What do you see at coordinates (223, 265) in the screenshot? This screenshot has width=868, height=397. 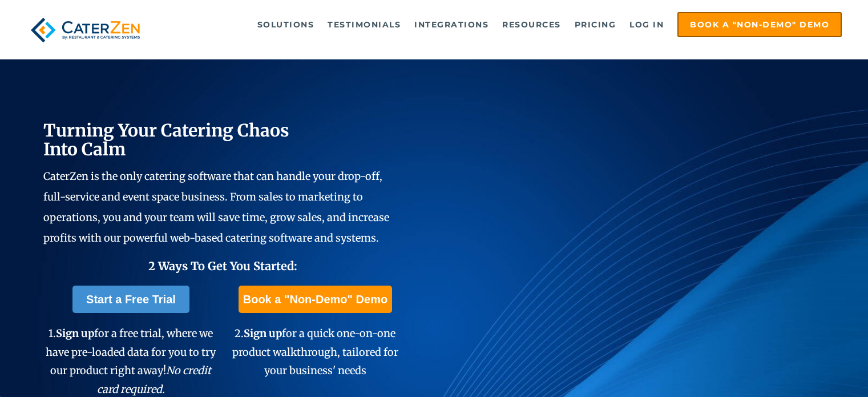 I see `span: 2 Ways To Get You Started:` at bounding box center [223, 265].